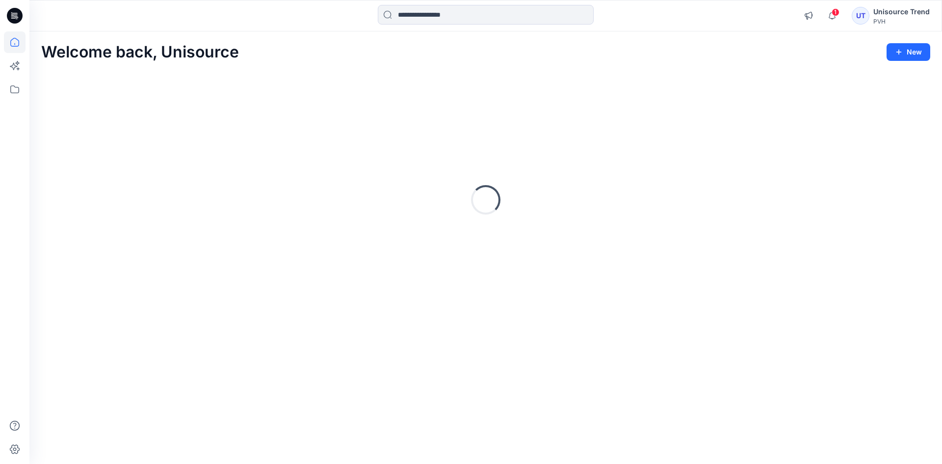  I want to click on div: Unisource Trend, so click(901, 12).